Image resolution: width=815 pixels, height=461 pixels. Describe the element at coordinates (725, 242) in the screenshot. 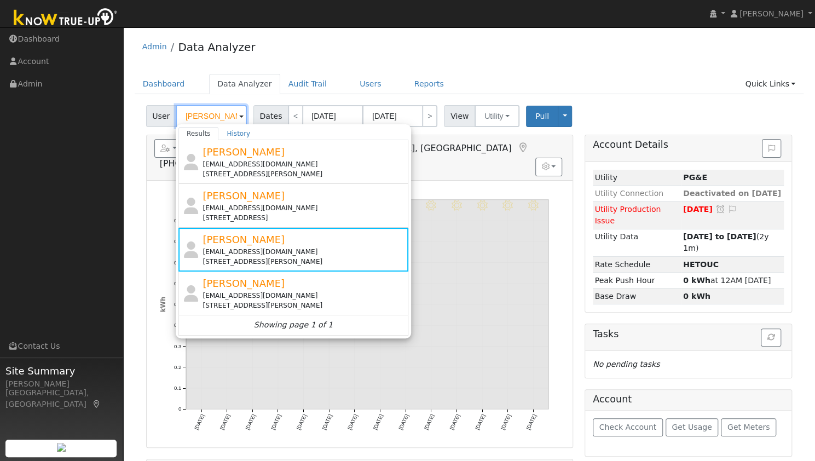

I see `span: (2y 1m)` at that location.